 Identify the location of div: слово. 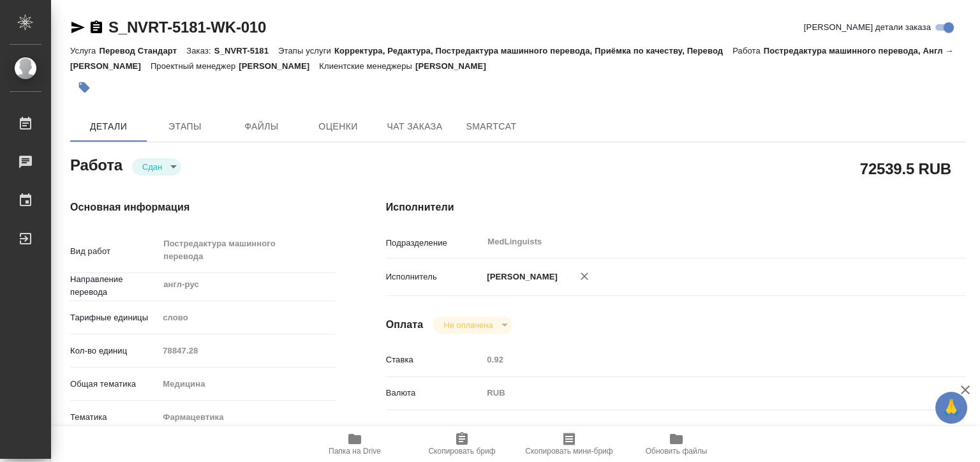
(247, 318).